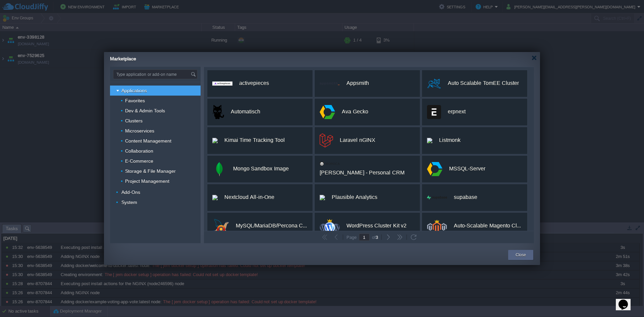 This screenshot has width=644, height=317. Describe the element at coordinates (466, 197) in the screenshot. I see `div: supabase` at that location.